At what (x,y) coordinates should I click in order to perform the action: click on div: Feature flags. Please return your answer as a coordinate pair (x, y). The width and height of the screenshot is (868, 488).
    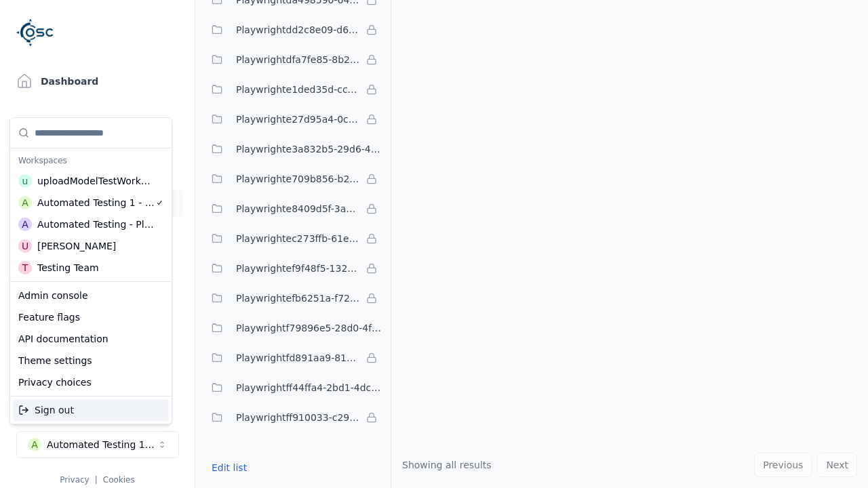
    Looking at the image, I should click on (90, 317).